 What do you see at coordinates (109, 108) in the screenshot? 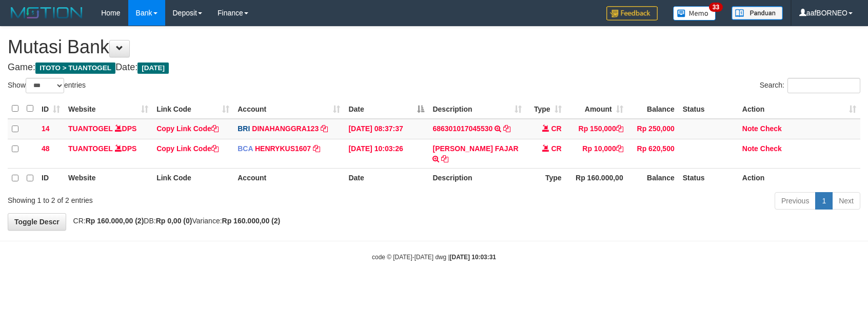
I see `th: Website: activate to sort column ascending` at bounding box center [109, 108].